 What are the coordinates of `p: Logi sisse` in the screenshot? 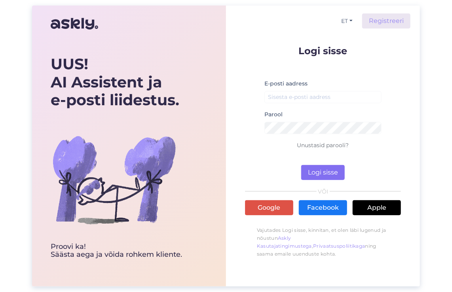 It's located at (323, 51).